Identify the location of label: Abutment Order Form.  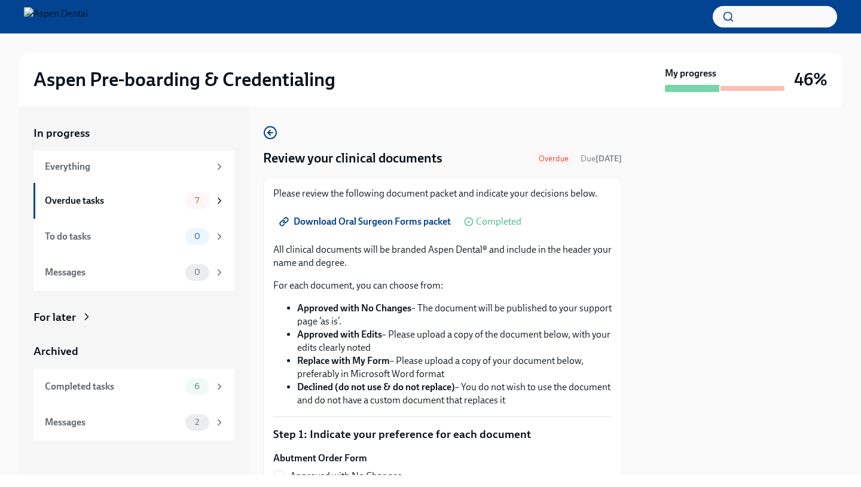
(363, 458).